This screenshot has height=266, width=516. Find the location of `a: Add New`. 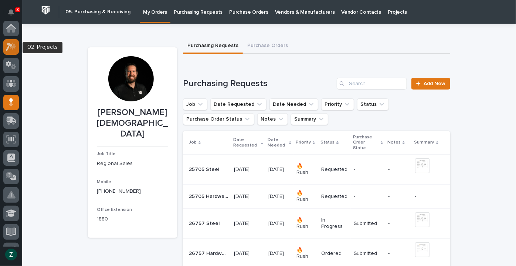

a: Add New is located at coordinates (430, 84).